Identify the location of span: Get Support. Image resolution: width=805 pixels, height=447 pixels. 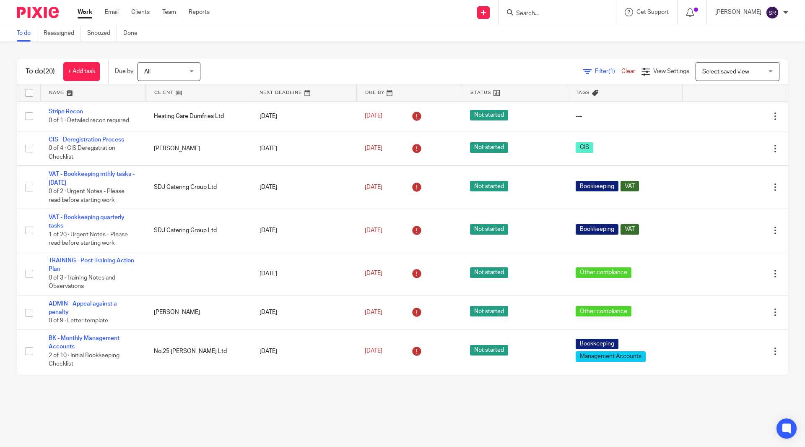
(653, 12).